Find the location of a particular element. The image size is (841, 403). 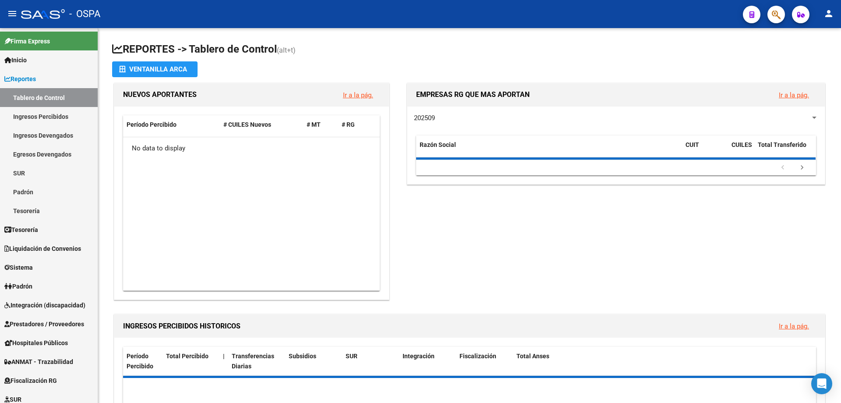

datatable-header-cell: Integración is located at coordinates (428, 361).